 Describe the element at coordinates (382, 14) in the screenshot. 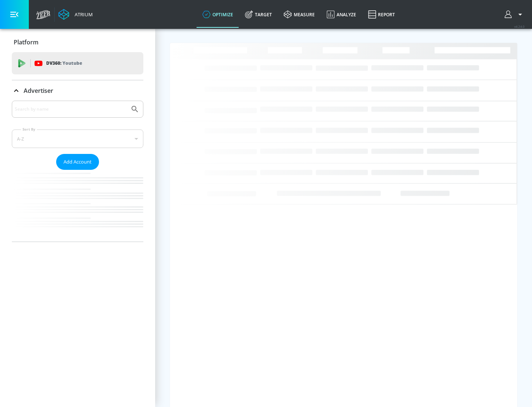

I see `a: Report` at that location.